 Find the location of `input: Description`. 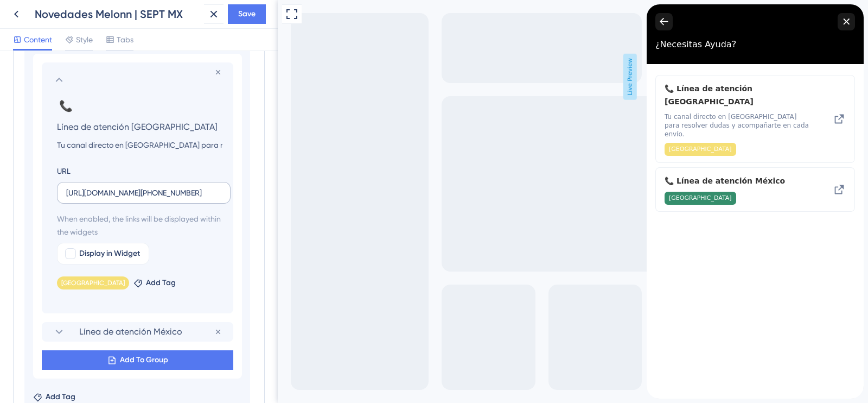

input: Description is located at coordinates (139, 145).